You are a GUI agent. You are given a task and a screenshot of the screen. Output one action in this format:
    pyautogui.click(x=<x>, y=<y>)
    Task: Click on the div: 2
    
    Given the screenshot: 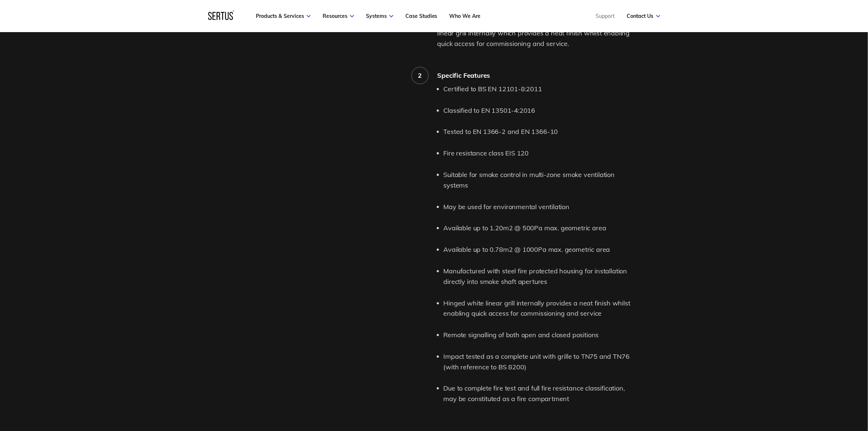 What is the action you would take?
    pyautogui.click(x=420, y=75)
    